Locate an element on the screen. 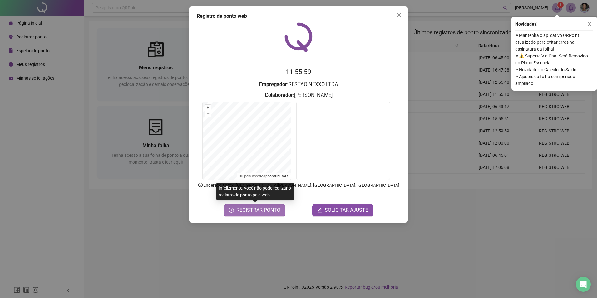  span: clock-circle is located at coordinates (231, 210).